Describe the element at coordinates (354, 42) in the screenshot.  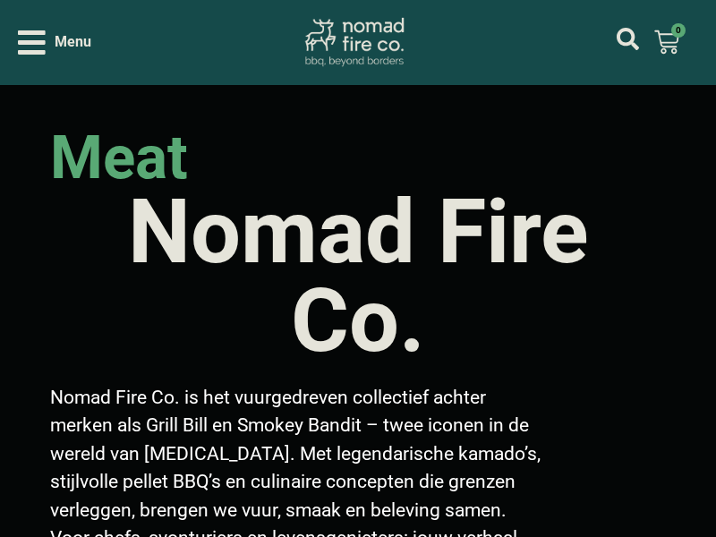
I see `img: Nomad Fire Co` at that location.